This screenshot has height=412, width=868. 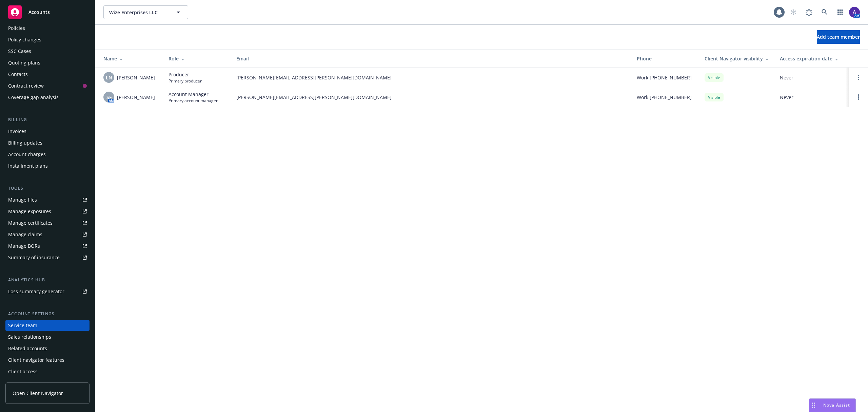 I want to click on a: Manage certificates, so click(x=48, y=223).